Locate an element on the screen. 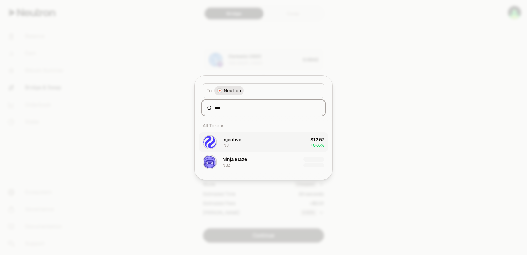 Image resolution: width=527 pixels, height=255 pixels. span: Neutron is located at coordinates (232, 91).